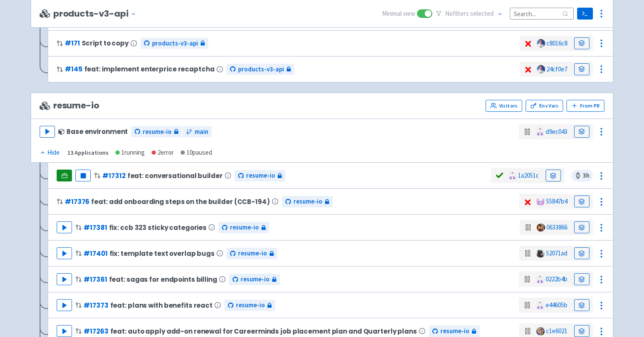  Describe the element at coordinates (162, 253) in the screenshot. I see `span: fix: template text overlap bugs` at that location.